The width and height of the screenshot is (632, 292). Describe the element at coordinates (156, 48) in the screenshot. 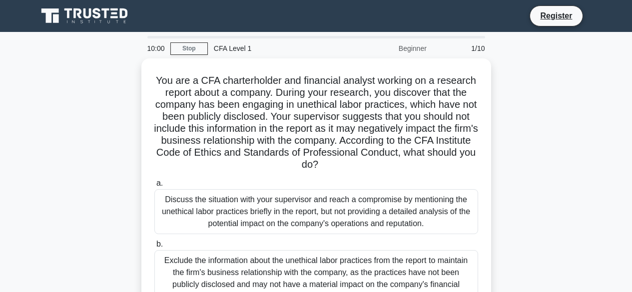

I see `div: 10:00` at that location.